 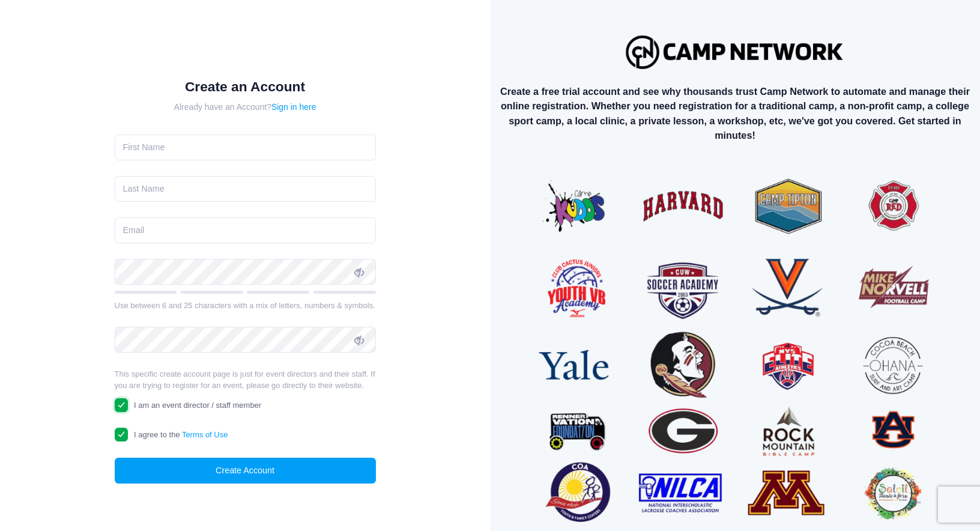 I want to click on div: Already have an Account?, so click(x=245, y=106).